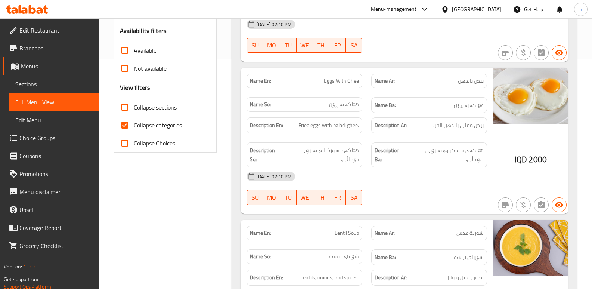 This screenshot has width=592, height=289. Describe the element at coordinates (54, 120) in the screenshot. I see `a: Edit Menu` at that location.